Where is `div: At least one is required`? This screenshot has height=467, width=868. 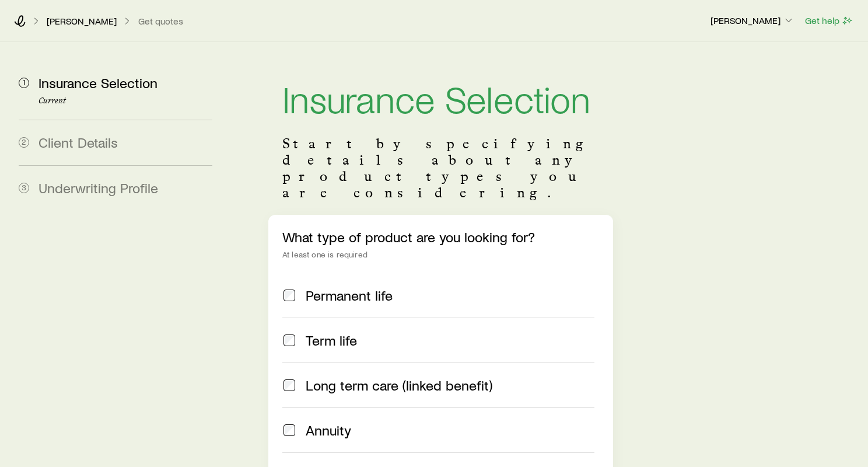 div: At least one is required is located at coordinates (440, 255).